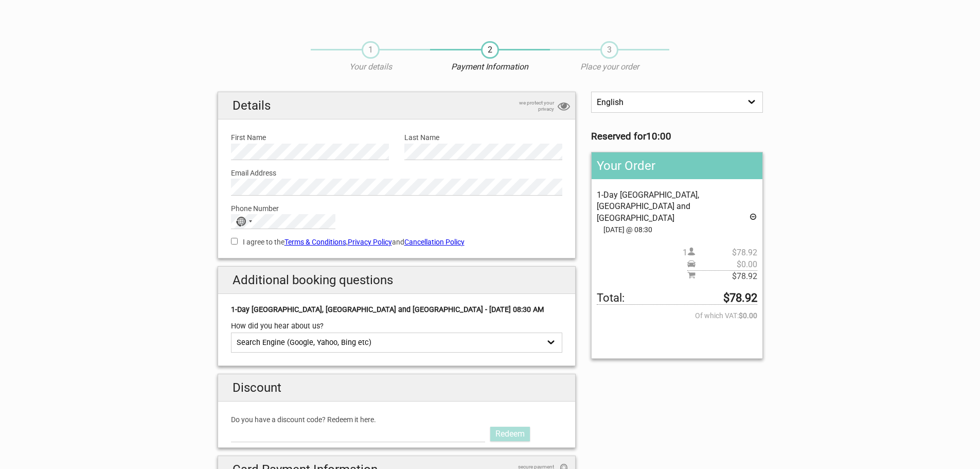 This screenshot has height=469, width=980. Describe the element at coordinates (397, 419) in the screenshot. I see `label: Do you have a discount code? Redeem it here.` at that location.